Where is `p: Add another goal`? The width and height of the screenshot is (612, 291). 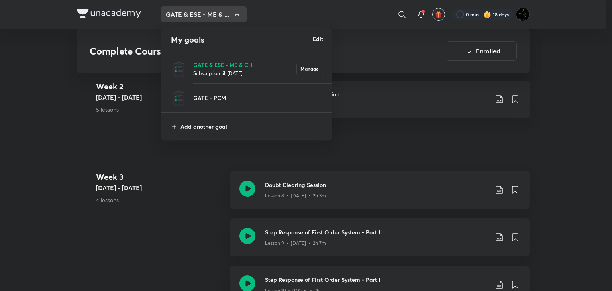 p: Add another goal is located at coordinates (252, 126).